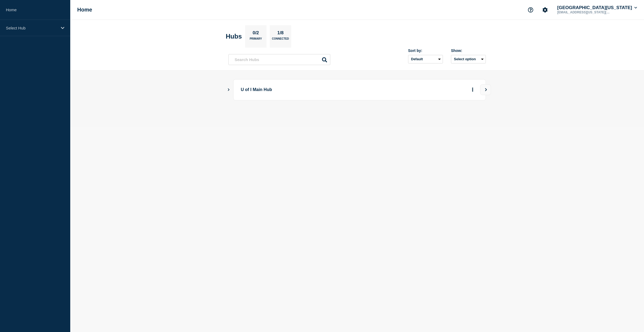 This screenshot has height=332, width=644. What do you see at coordinates (315, 90) in the screenshot?
I see `p: U of I Main Hub` at bounding box center [315, 90].